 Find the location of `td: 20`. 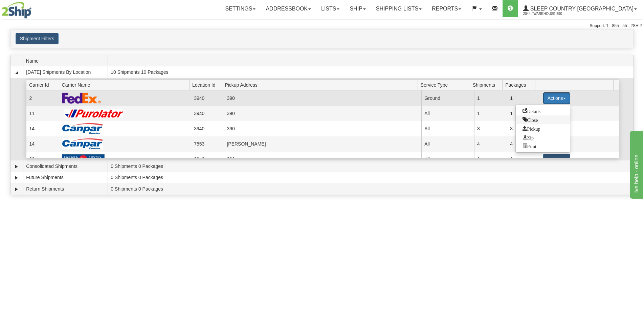

td: 20 is located at coordinates (42, 160).